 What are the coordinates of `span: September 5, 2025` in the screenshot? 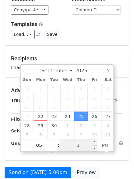 It's located at (94, 89).